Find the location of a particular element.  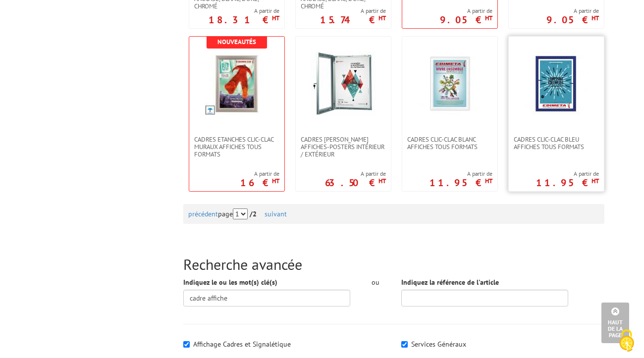

img: Cadres clic-clac blanc affiches tous formats is located at coordinates (450, 84).